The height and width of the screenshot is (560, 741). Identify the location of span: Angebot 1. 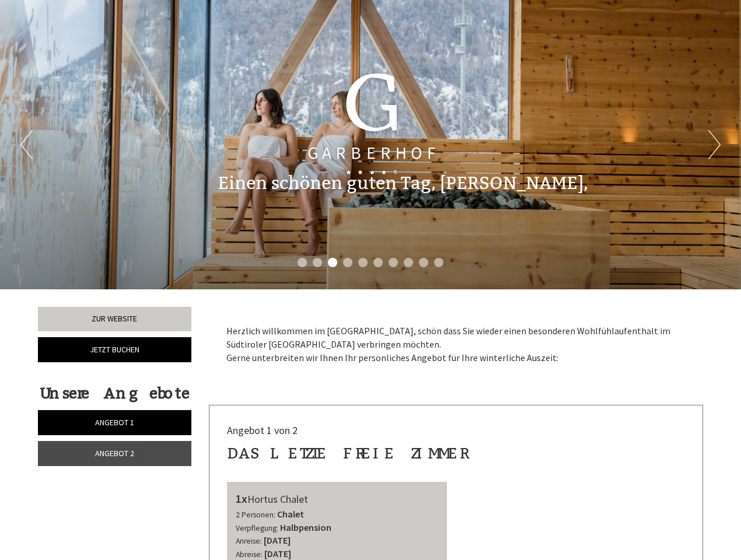
(115, 422).